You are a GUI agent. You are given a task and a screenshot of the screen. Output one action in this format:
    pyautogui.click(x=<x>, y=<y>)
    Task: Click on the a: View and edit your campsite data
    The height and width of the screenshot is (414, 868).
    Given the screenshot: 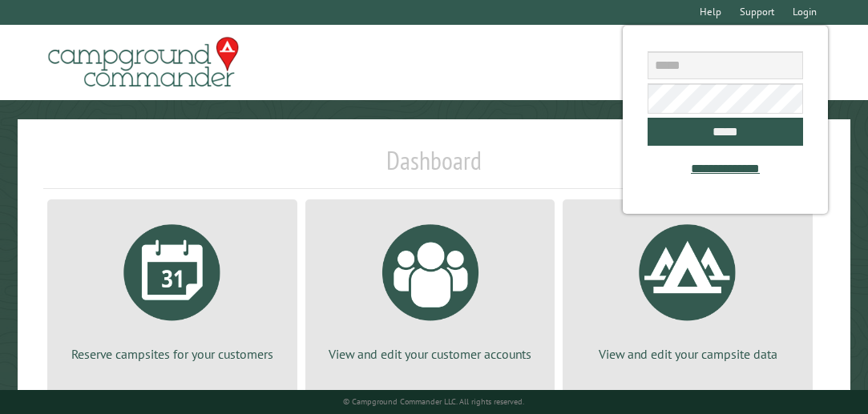 What is the action you would take?
    pyautogui.click(x=688, y=288)
    